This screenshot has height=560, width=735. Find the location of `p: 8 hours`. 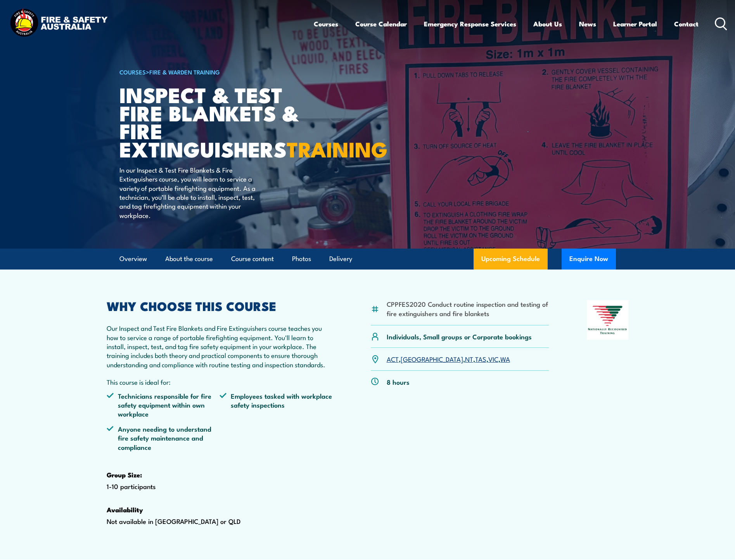

p: 8 hours is located at coordinates (398, 381).